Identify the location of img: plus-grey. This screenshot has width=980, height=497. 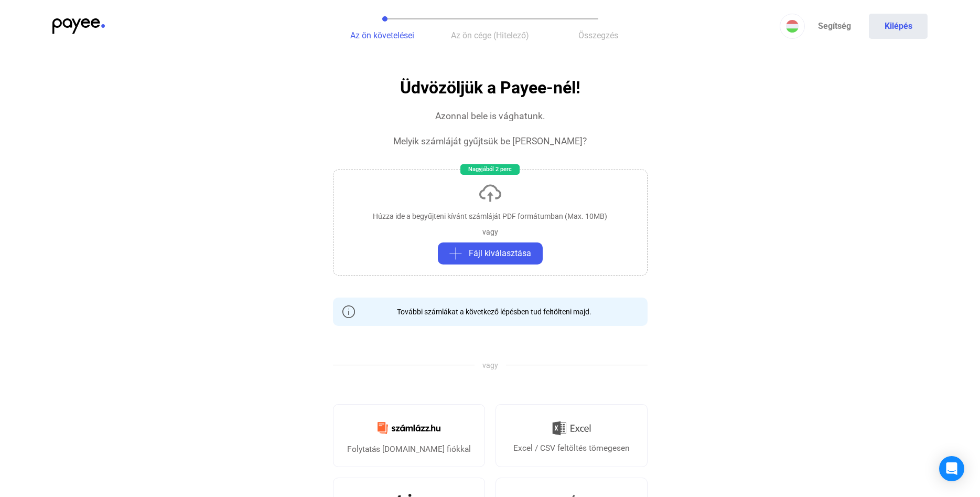
(456, 253).